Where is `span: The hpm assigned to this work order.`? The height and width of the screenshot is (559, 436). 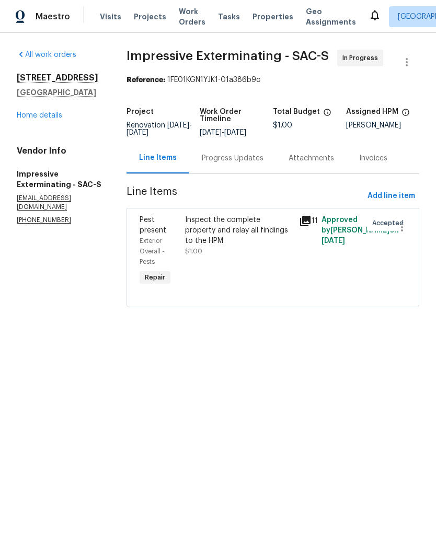
span: The hpm assigned to this work order. is located at coordinates (406, 115).